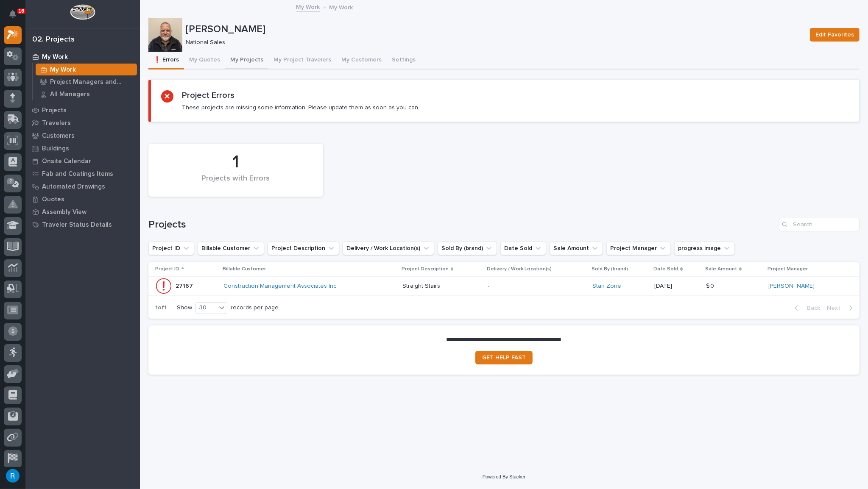 The image size is (868, 489). I want to click on button: Back, so click(806, 308).